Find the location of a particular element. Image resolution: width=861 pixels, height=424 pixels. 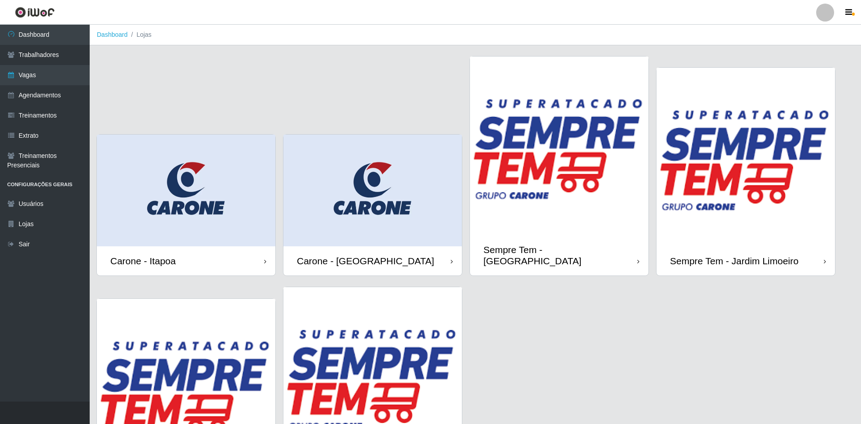

a: Dashboard is located at coordinates (112, 35).